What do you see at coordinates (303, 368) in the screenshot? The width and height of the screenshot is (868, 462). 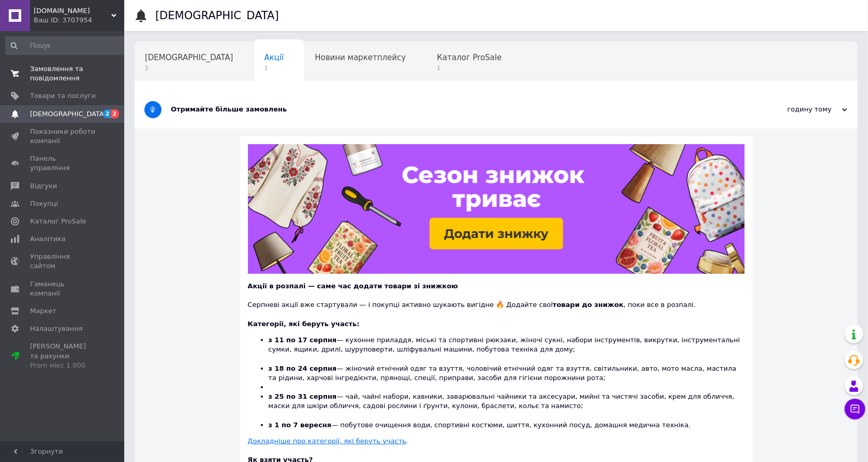 I see `b: з 18 по 24 серпня` at bounding box center [303, 368].